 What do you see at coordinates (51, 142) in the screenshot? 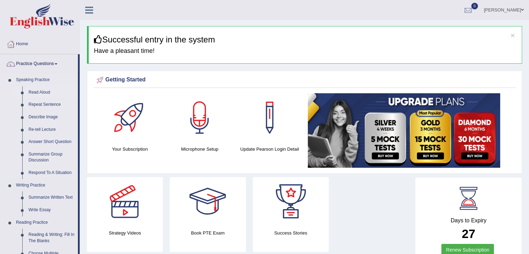
I see `a: Answer Short Question` at bounding box center [51, 142].